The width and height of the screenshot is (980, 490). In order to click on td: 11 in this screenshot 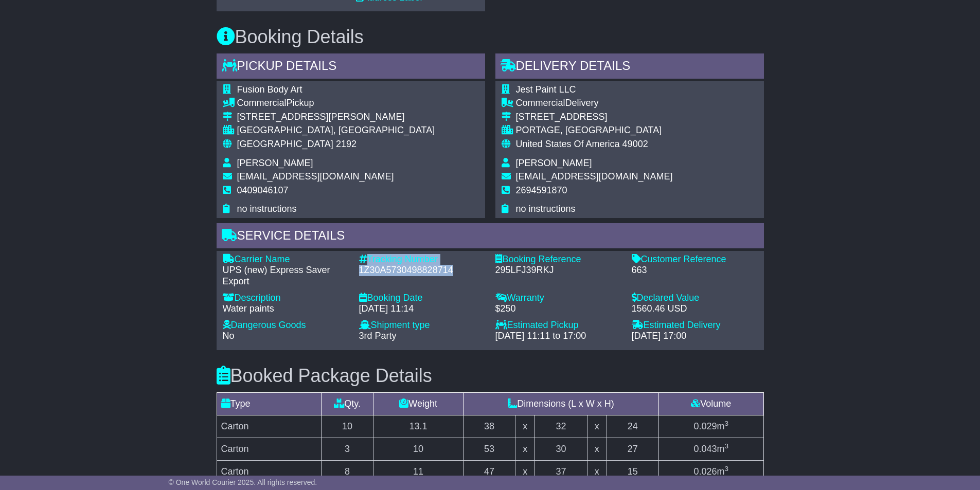, I will do `click(418, 472)`.